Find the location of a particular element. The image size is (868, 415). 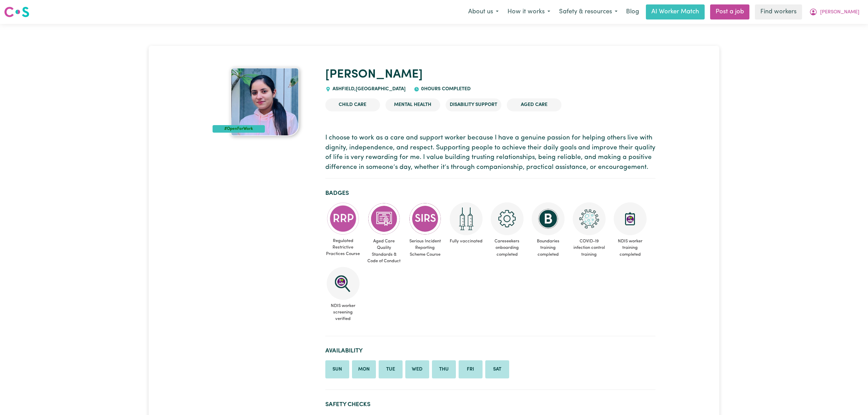

div: #OpenForWork is located at coordinates (238, 129).